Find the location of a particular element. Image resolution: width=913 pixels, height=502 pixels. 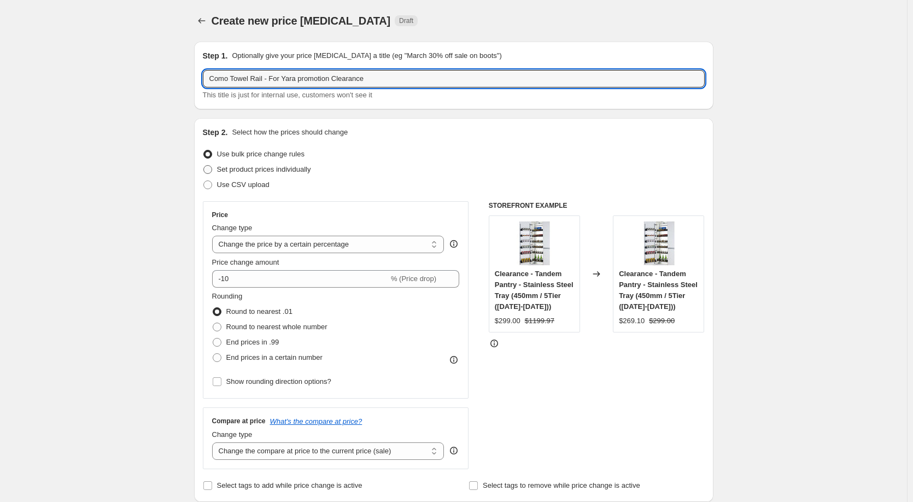

span: Select tags to remove while price change is active is located at coordinates (562, 485).